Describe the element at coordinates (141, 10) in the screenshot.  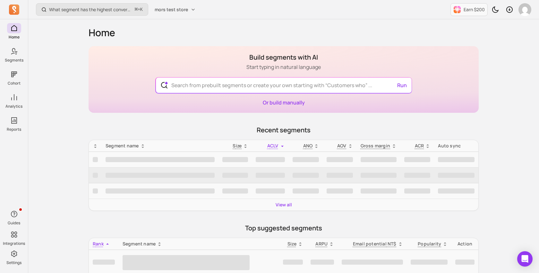
I see `kbd: K` at that location.